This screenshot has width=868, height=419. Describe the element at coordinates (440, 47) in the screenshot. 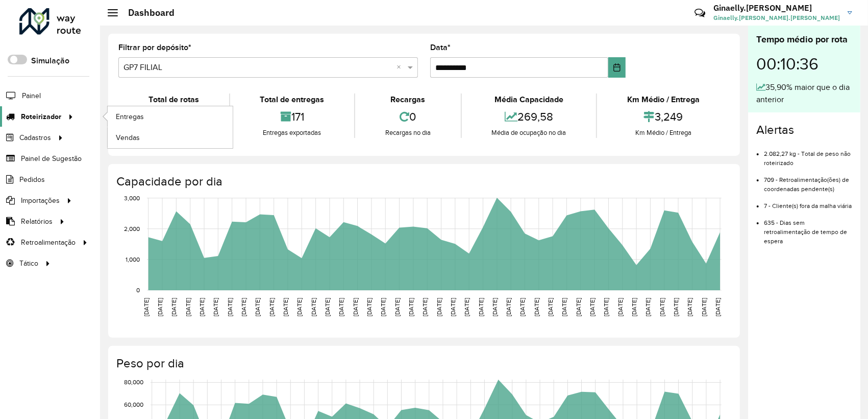

I see `label: Data` at that location.